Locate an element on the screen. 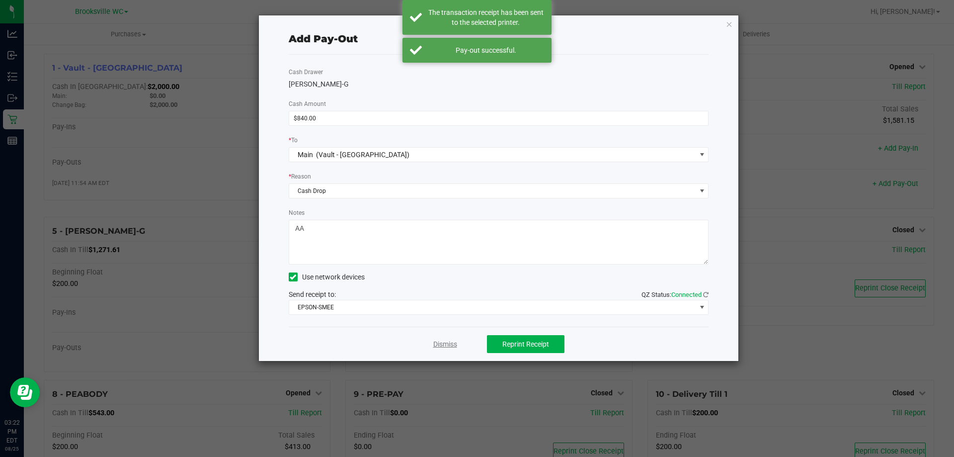 The width and height of the screenshot is (954, 457). span: Cash Drop is located at coordinates (493, 191).